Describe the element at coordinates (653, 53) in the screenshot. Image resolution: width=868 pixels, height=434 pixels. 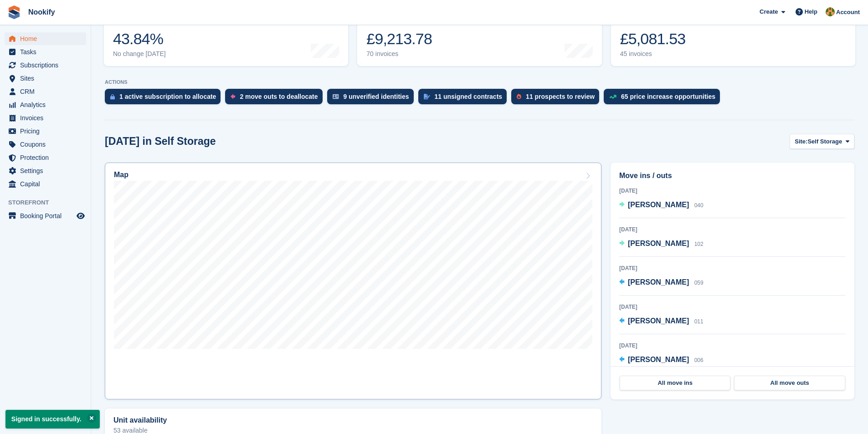
I see `div: 45 invoices` at that location.